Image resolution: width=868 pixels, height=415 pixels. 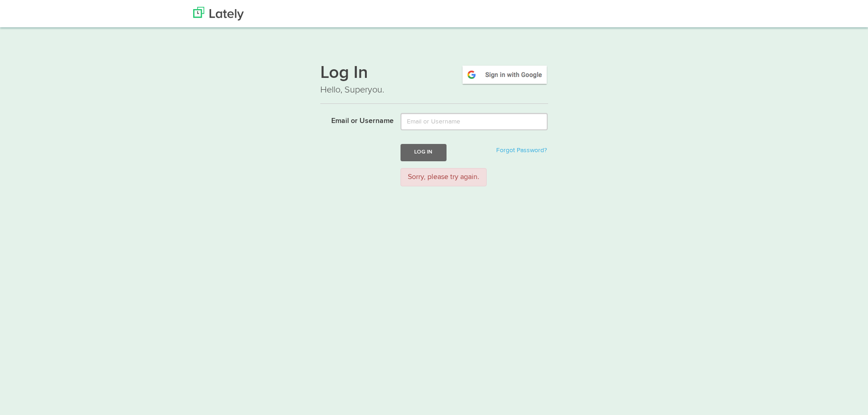 I want to click on p: Hello, Superyou., so click(x=434, y=90).